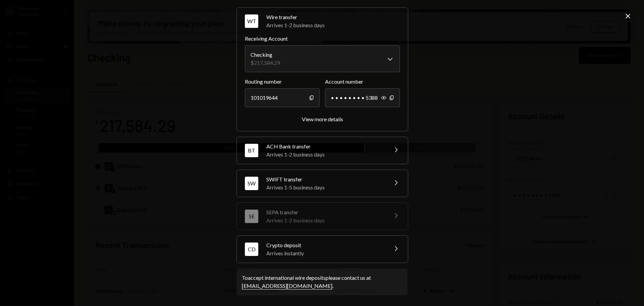 This screenshot has height=306, width=644. I want to click on label: Account number, so click(362, 82).